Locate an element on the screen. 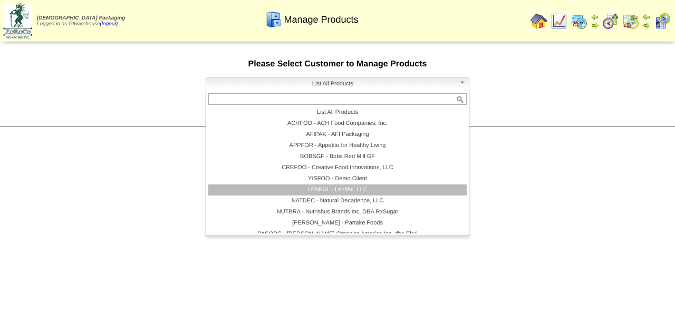 This screenshot has height=323, width=675. span: Manage Products is located at coordinates (321, 20).